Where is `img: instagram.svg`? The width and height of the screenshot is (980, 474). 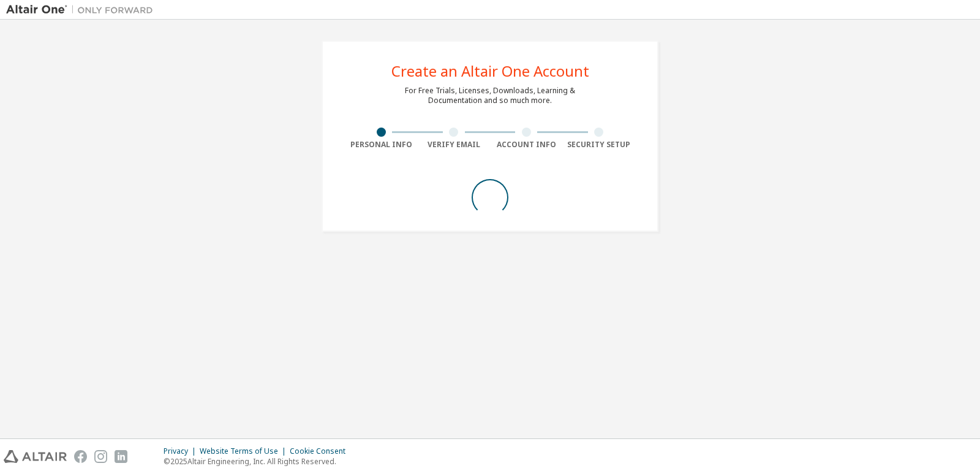 img: instagram.svg is located at coordinates (100, 456).